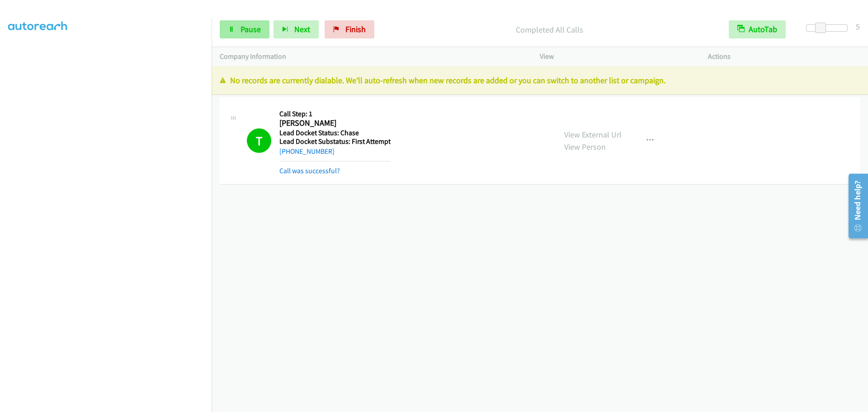 Image resolution: width=868 pixels, height=412 pixels. I want to click on p: Completed All Calls, so click(549, 29).